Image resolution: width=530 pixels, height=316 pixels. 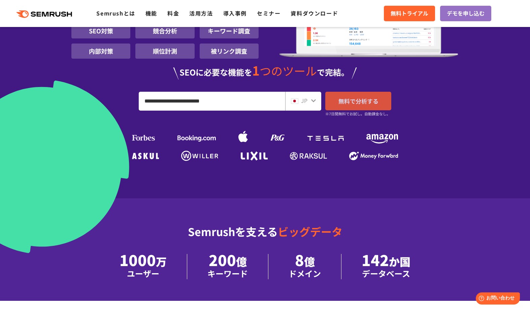 I want to click on div: SEOに必要な機能を, so click(x=265, y=72).